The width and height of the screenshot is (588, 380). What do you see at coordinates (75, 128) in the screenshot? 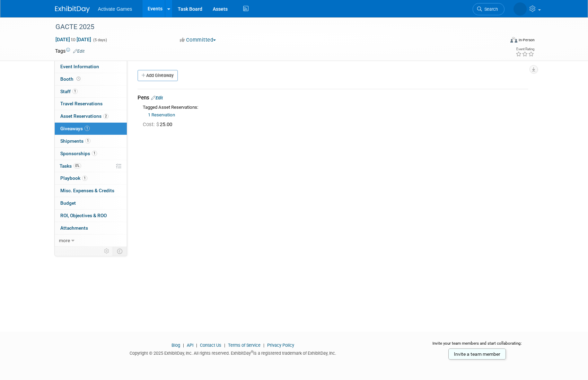
I see `span: Giveaways` at bounding box center [75, 128].